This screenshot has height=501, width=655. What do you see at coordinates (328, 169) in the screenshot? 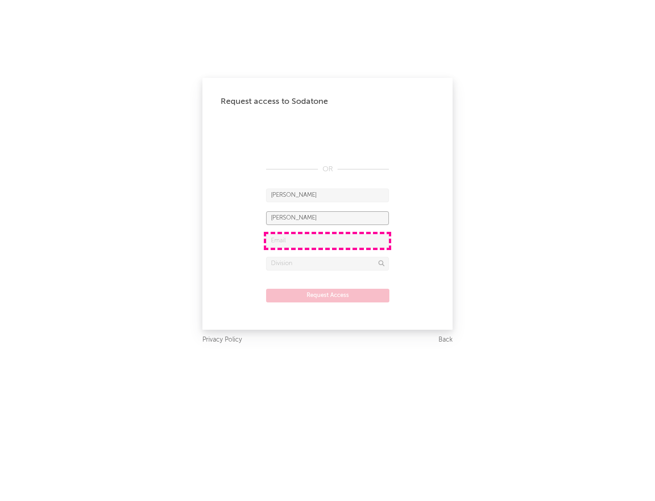
I see `div: OR` at bounding box center [328, 169].